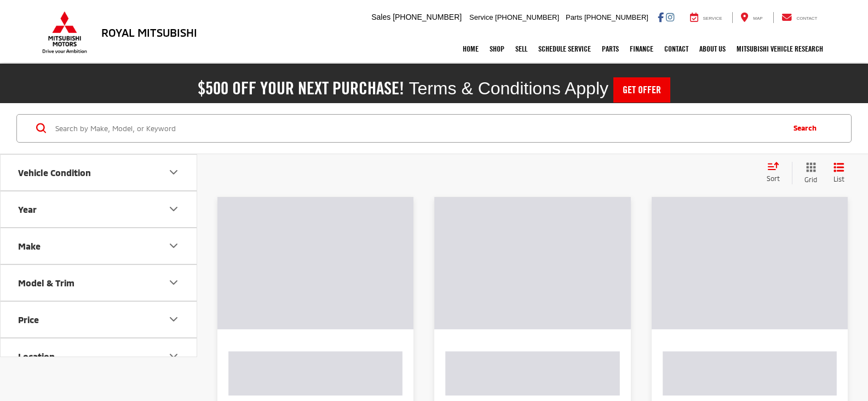 This screenshot has height=401, width=868. What do you see at coordinates (496, 49) in the screenshot?
I see `a: Shop` at bounding box center [496, 49].